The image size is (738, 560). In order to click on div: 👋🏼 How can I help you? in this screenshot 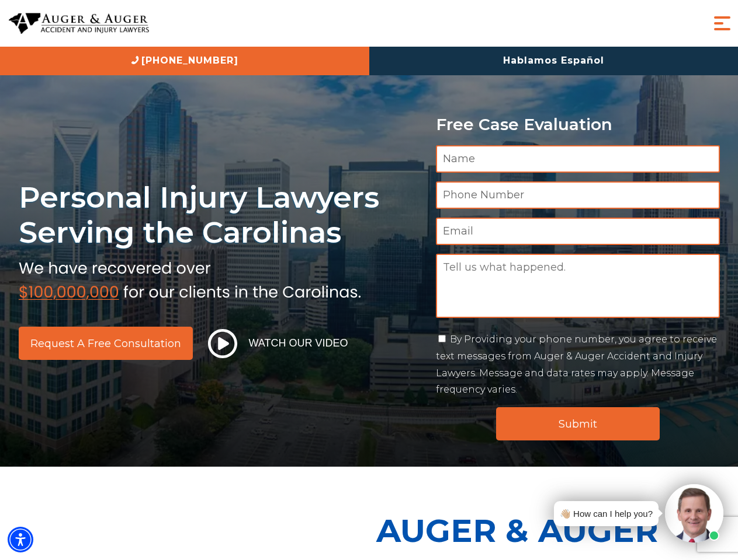, I will do `click(606, 514)`.